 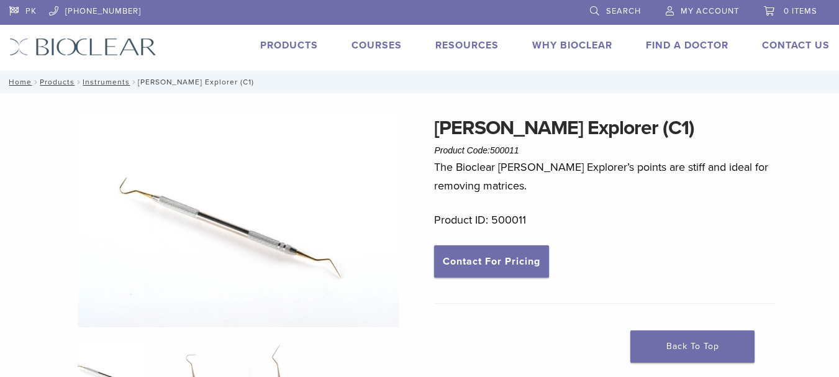 What do you see at coordinates (376, 45) in the screenshot?
I see `a: Courses` at bounding box center [376, 45].